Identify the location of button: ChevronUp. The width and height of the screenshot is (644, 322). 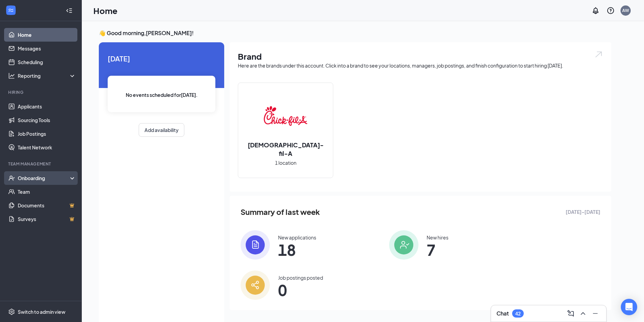
(583, 314).